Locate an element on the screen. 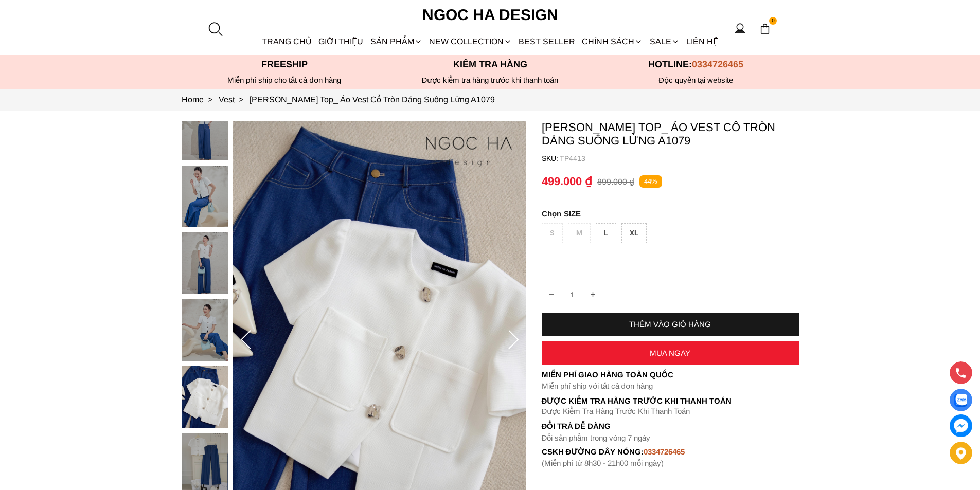 The image size is (980, 490). a: BEST SELLER is located at coordinates (547, 41).